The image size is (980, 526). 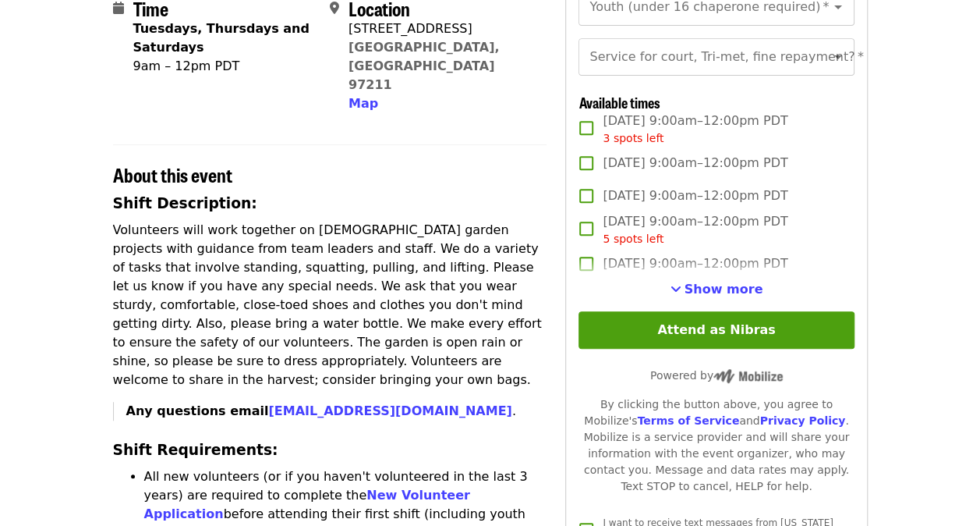 What do you see at coordinates (185, 203) in the screenshot?
I see `strong: Shift Description:` at bounding box center [185, 203].